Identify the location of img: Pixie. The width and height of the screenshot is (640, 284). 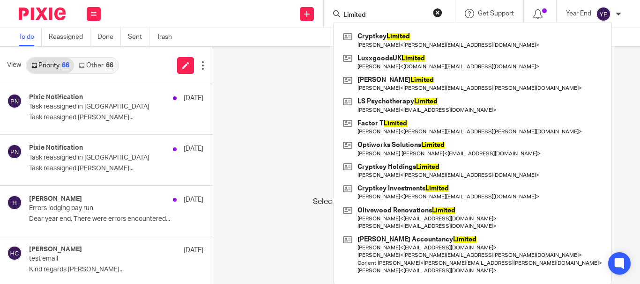
(42, 14).